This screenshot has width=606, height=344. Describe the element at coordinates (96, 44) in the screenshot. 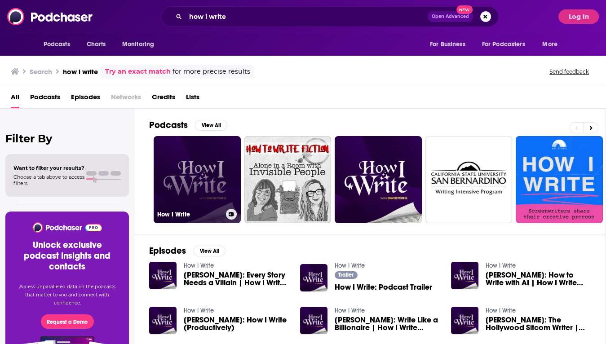

I see `span: Charts` at that location.